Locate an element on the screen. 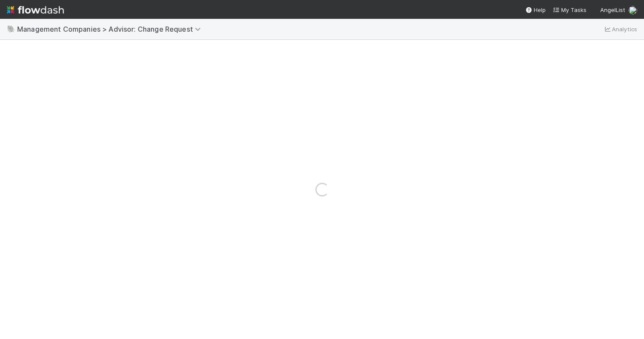 The image size is (644, 339). img: logo-inverted-e16ddd16eac7371096b0.svg is located at coordinates (35, 10).